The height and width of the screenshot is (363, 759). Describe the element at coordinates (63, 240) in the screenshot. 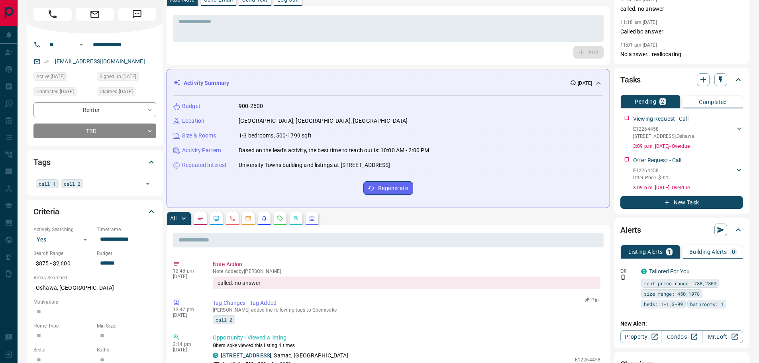

I see `div: Yes` at that location.